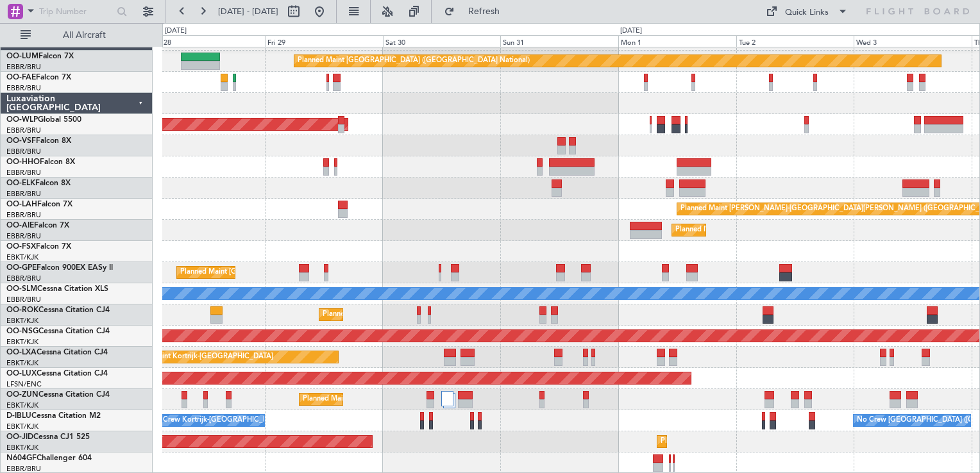  Describe the element at coordinates (913, 41) in the screenshot. I see `div: Wed 3` at that location.